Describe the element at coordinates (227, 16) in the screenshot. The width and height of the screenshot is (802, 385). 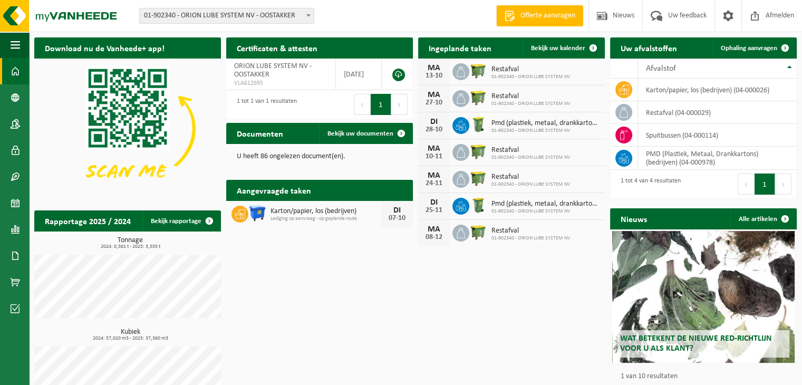
I see `span: 01-902340 - ORION LUBE SYSTEM NV - OOSTAKKER` at that location.